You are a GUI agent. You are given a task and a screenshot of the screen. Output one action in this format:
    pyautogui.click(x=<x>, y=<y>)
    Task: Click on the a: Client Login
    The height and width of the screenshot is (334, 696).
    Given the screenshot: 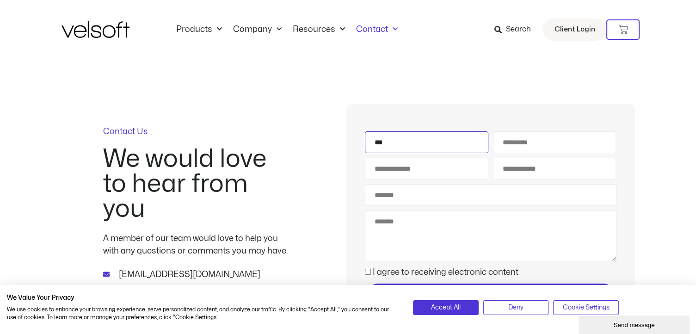 What is the action you would take?
    pyautogui.click(x=574, y=30)
    